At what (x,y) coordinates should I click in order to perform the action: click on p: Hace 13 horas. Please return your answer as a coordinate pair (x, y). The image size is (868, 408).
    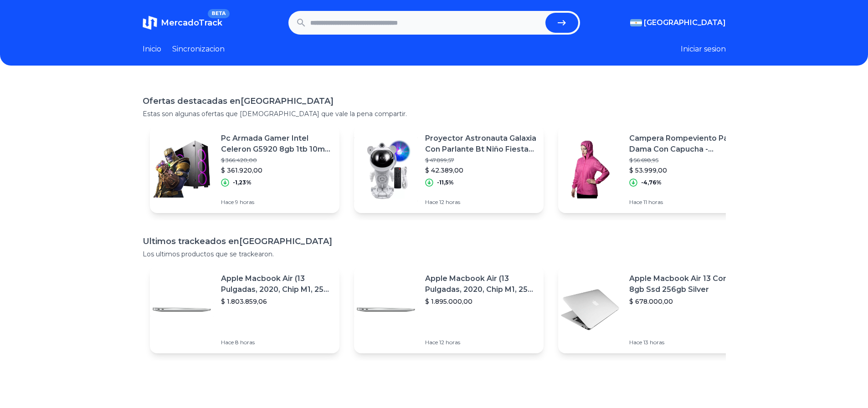
    Looking at the image, I should click on (685, 342).